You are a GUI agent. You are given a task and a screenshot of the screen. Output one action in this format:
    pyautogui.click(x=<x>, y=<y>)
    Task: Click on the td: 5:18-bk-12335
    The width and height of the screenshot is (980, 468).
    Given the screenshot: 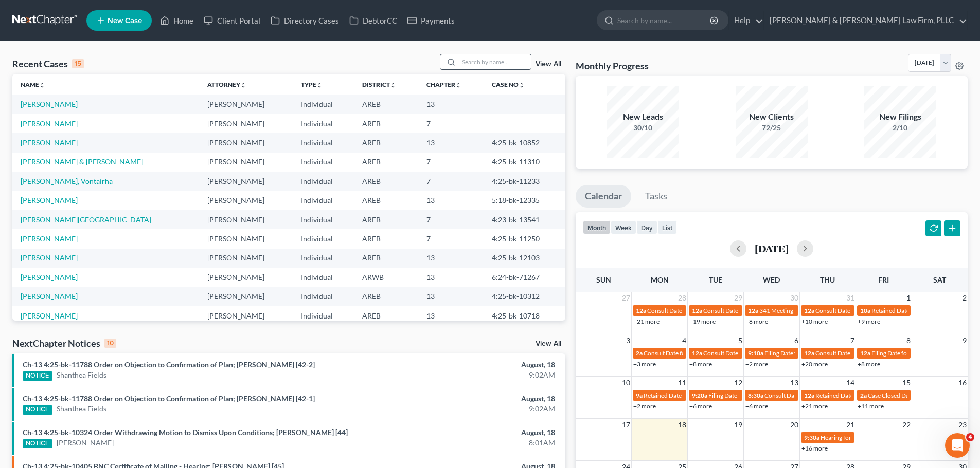 What is the action you would take?
    pyautogui.click(x=524, y=200)
    